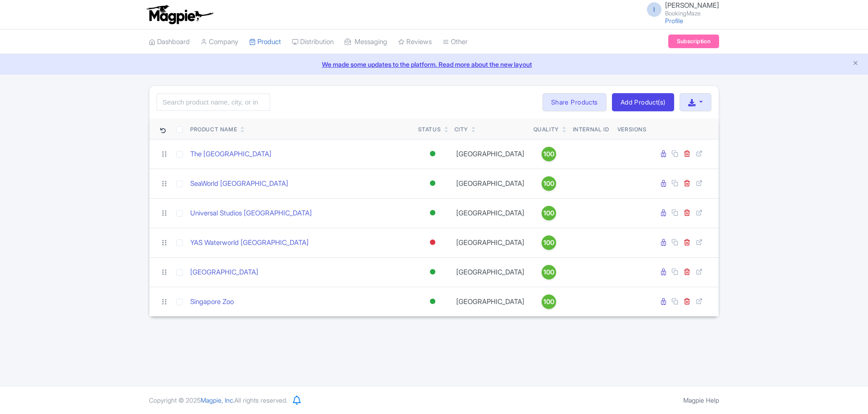 This screenshot has width=868, height=414. Describe the element at coordinates (591, 129) in the screenshot. I see `th: Internal ID` at that location.